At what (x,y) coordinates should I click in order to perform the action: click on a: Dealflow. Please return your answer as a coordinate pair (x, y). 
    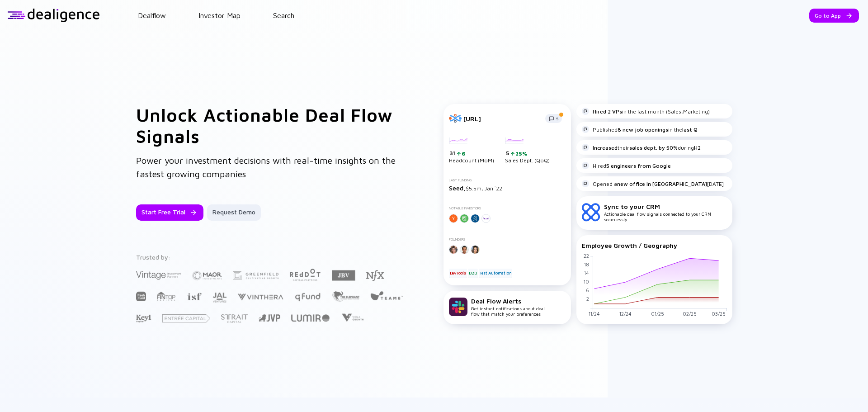
    Looking at the image, I should click on (152, 15).